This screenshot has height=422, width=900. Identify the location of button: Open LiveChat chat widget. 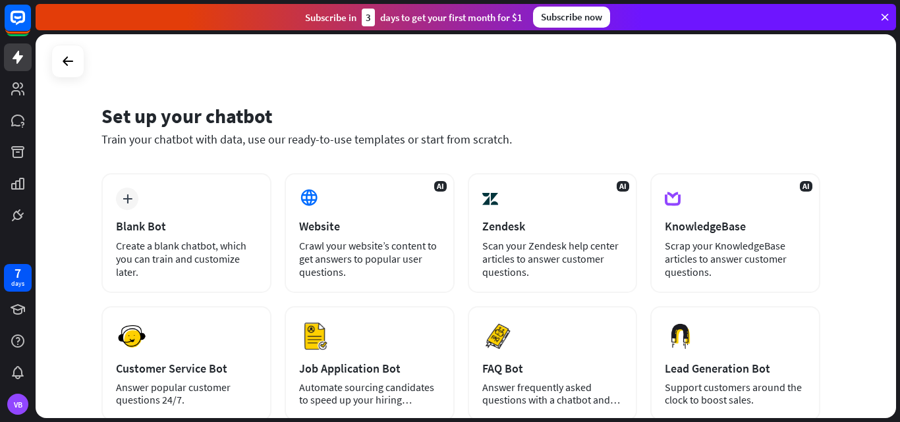
(30, 25).